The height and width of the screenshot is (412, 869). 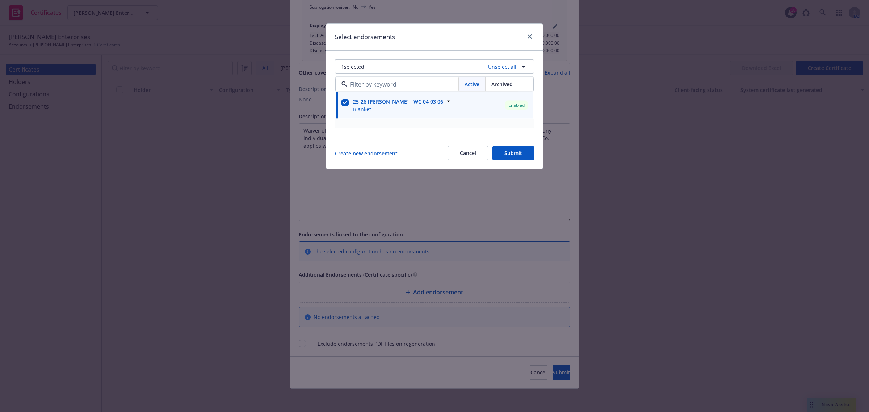 I want to click on span: Enabled, so click(x=517, y=105).